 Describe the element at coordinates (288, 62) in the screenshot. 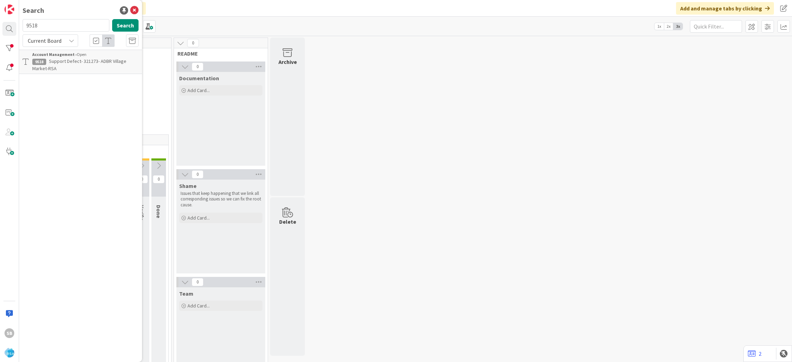

I see `div: Archive` at that location.